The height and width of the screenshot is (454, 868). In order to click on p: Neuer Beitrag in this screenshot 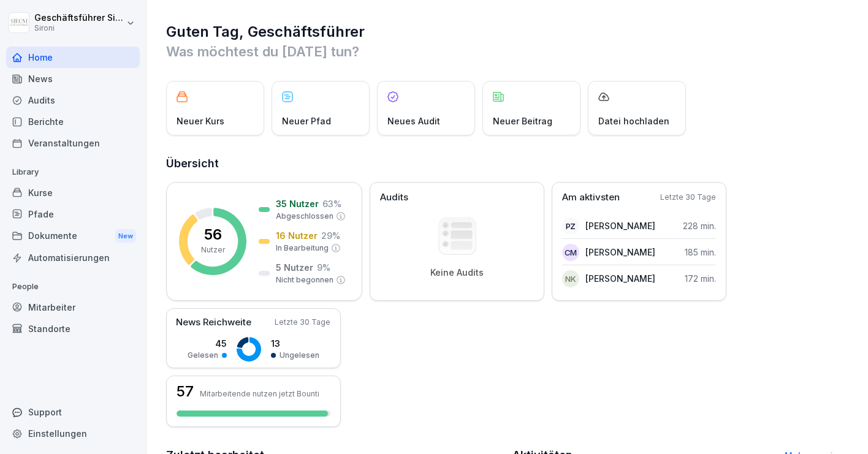, I will do `click(522, 121)`.